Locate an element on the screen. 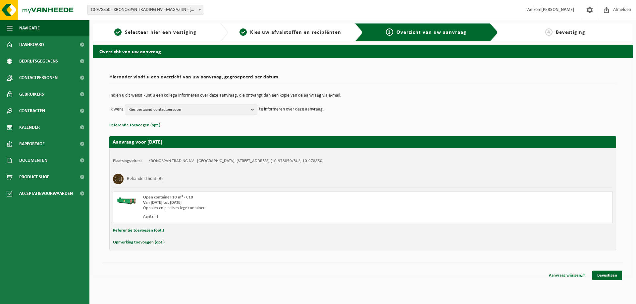  p: Indien u dit wenst kunt u een collega informeren over deze aanvraag, die ontvangt dan een kopie v... is located at coordinates (362, 96).